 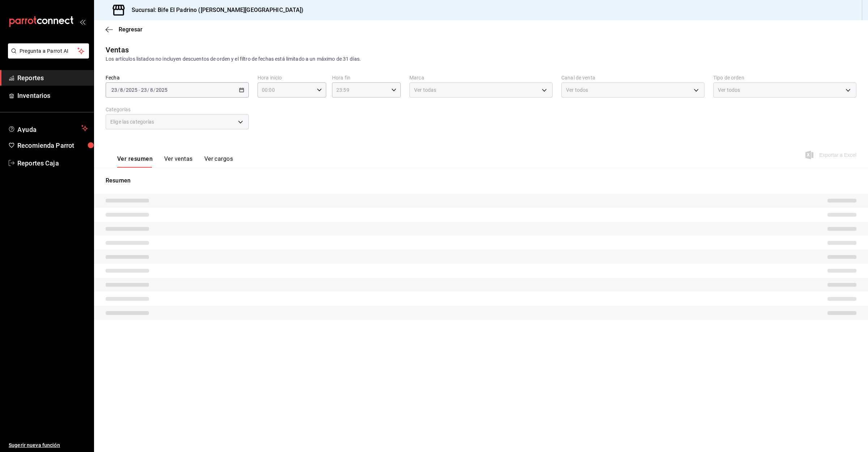 What do you see at coordinates (481, 78) in the screenshot?
I see `label: Marca` at bounding box center [481, 78].